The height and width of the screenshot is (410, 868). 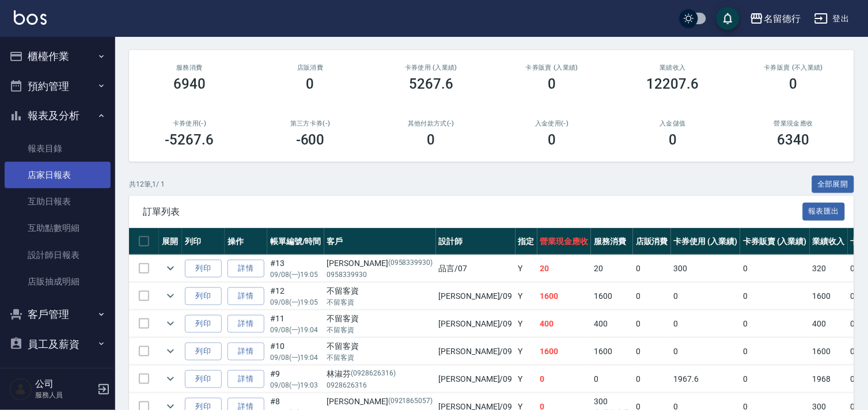 What do you see at coordinates (526, 241) in the screenshot?
I see `th: 指定` at bounding box center [526, 241].